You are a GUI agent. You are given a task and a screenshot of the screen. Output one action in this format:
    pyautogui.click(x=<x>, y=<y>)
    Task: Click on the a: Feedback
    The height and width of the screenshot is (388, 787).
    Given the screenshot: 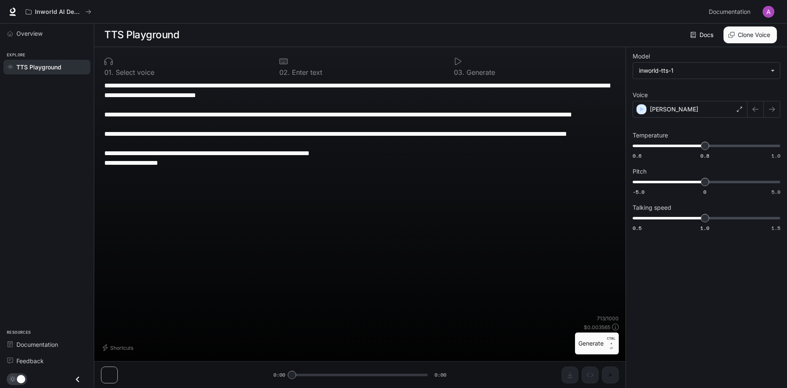 What is the action you would take?
    pyautogui.click(x=47, y=361)
    